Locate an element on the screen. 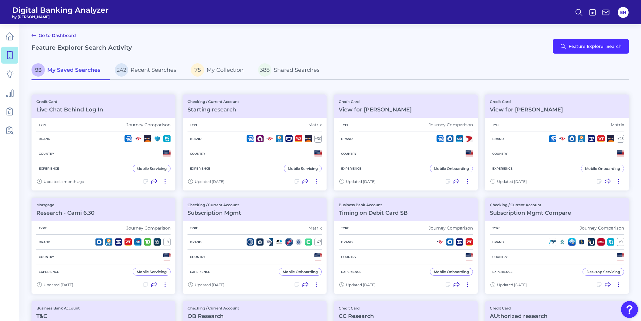  span: My Collection is located at coordinates (225, 70).